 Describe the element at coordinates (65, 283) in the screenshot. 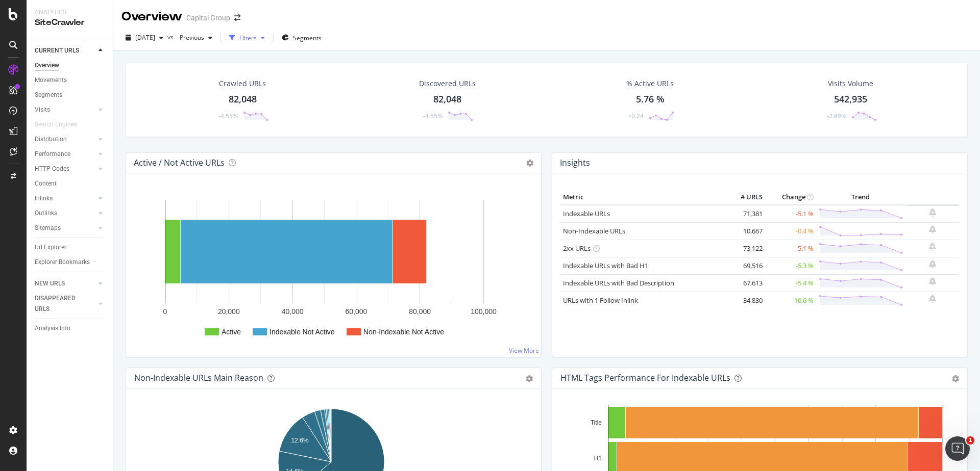

I see `a: NEW URLS` at that location.